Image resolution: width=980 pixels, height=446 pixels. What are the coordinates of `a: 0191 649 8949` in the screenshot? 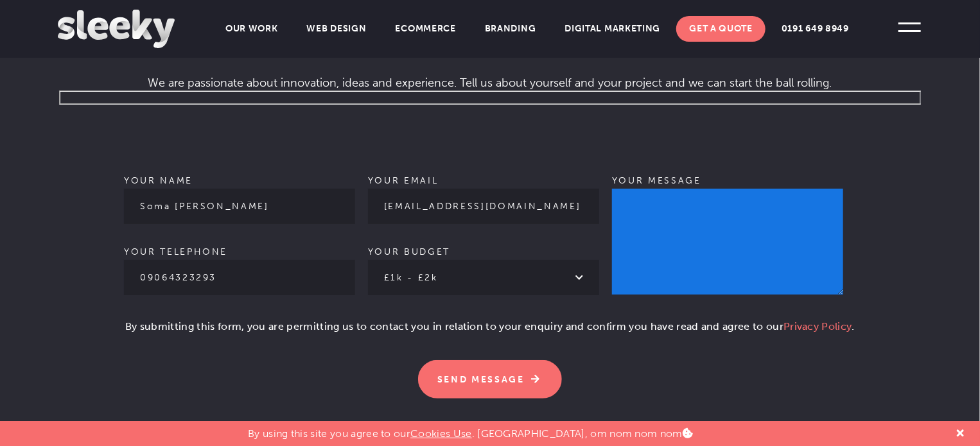 It's located at (814, 29).